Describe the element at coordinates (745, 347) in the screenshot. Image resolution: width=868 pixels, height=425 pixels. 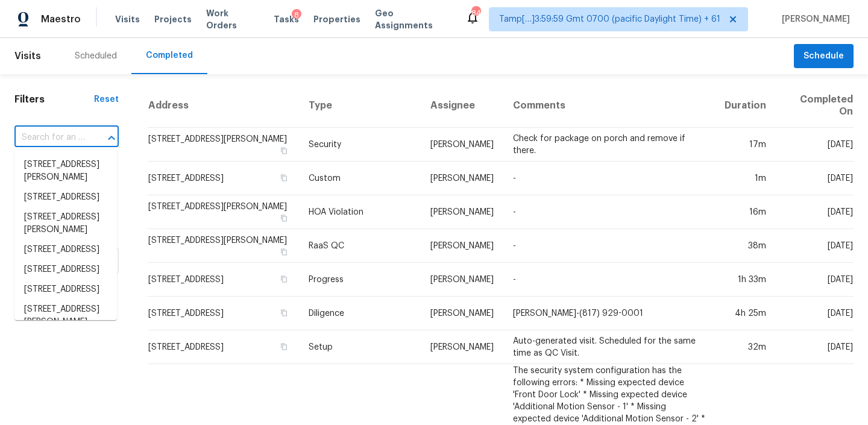
I see `td: 32m` at that location.